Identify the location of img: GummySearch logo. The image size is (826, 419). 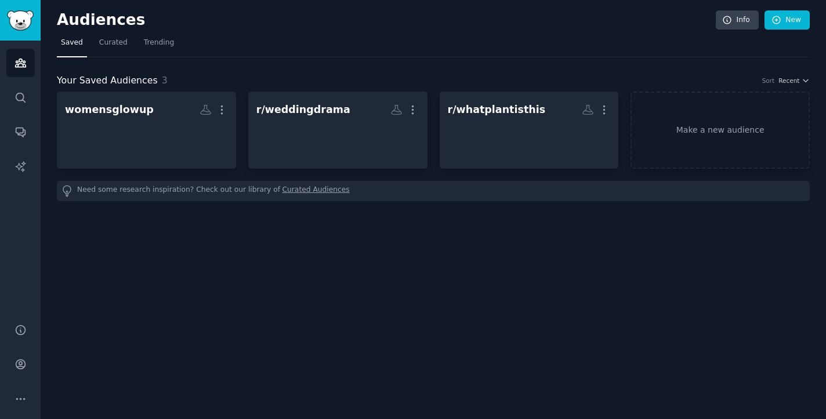
(20, 20).